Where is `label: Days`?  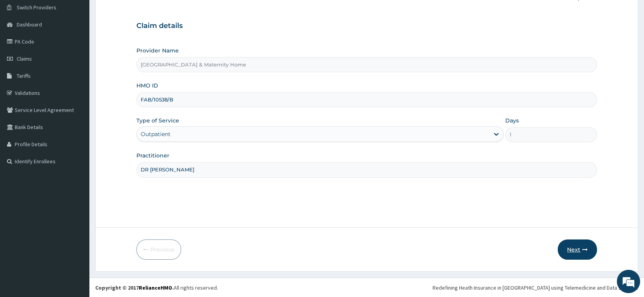
label: Days is located at coordinates (512, 120).